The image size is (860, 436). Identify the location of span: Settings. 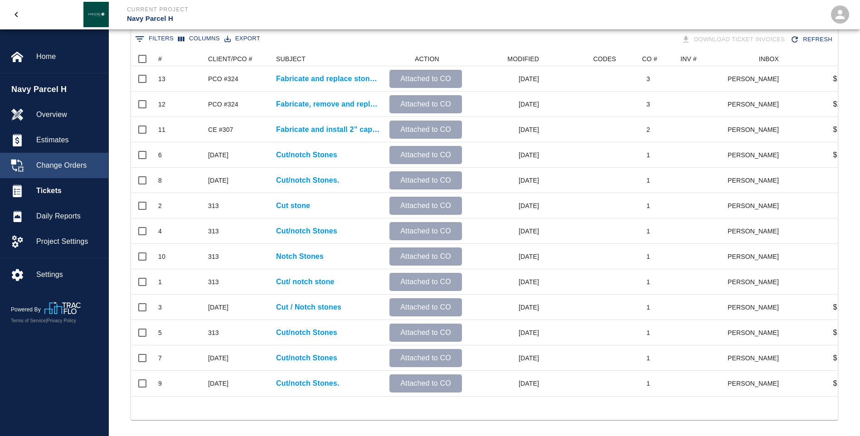
(68, 275).